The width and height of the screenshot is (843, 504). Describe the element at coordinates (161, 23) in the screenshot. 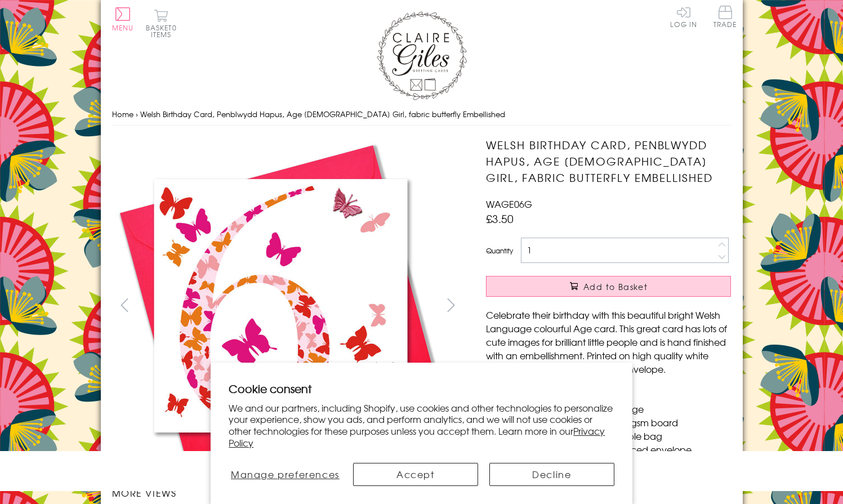

I see `button: Basket0 items` at that location.